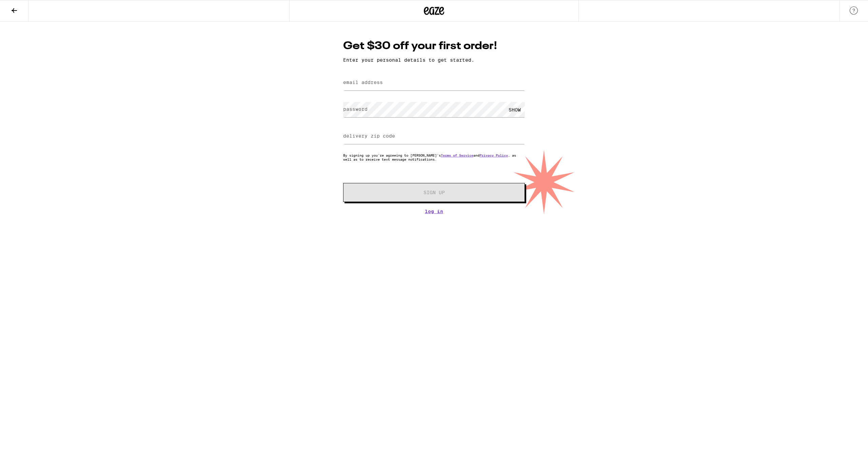 Image resolution: width=868 pixels, height=450 pixels. What do you see at coordinates (457, 155) in the screenshot?
I see `a: Terms of Service` at bounding box center [457, 155].